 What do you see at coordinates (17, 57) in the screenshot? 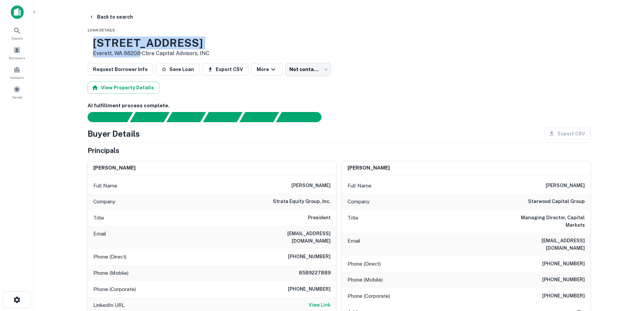
I see `span: Borrowers` at bounding box center [17, 57].